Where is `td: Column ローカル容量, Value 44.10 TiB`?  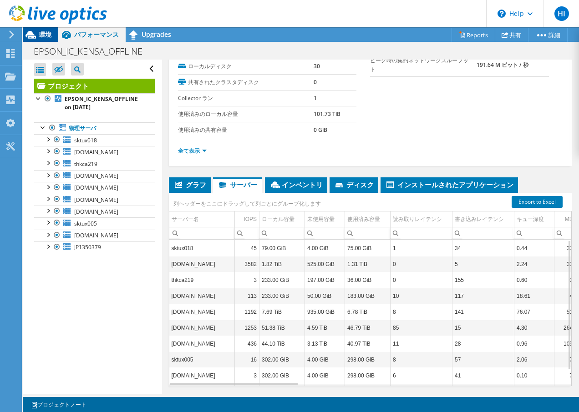
td: Column ローカル容量, Value 44.10 TiB is located at coordinates (282, 344).